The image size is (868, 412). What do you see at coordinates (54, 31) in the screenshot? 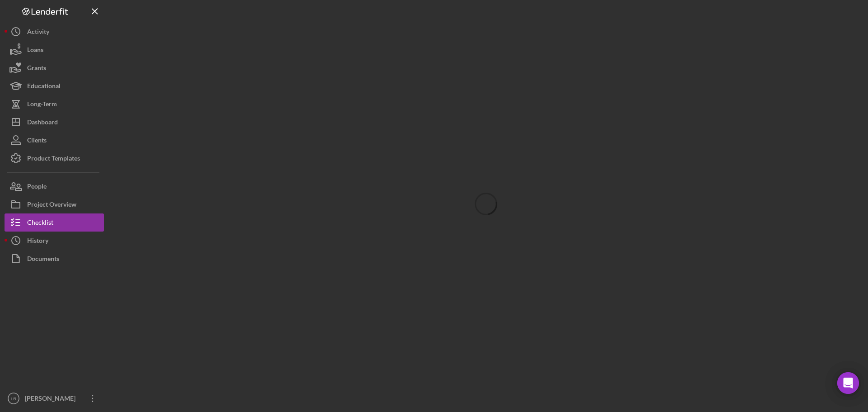
I see `button: Activity` at bounding box center [54, 31].